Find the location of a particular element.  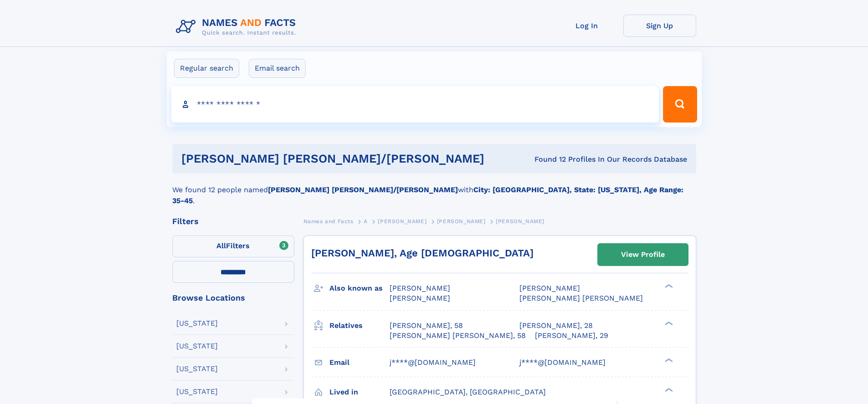

a: Log In is located at coordinates (587, 26).